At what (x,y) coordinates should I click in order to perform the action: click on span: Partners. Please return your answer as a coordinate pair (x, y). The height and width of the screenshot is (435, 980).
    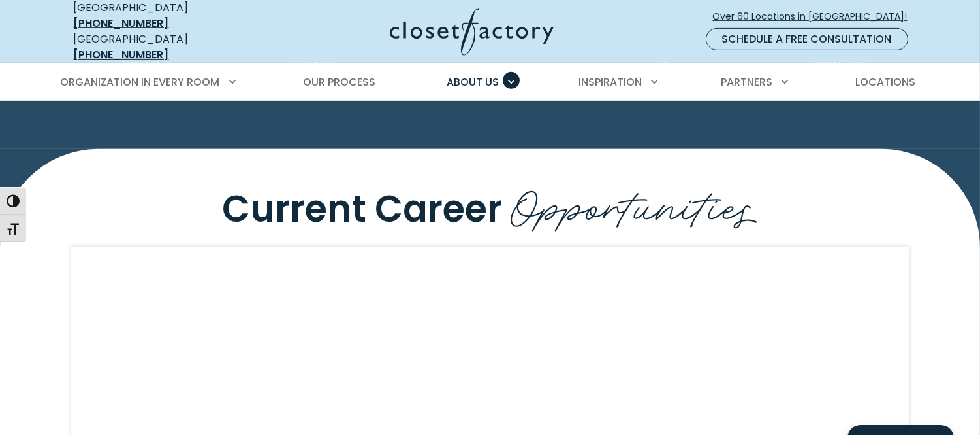
    Looking at the image, I should click on (747, 81).